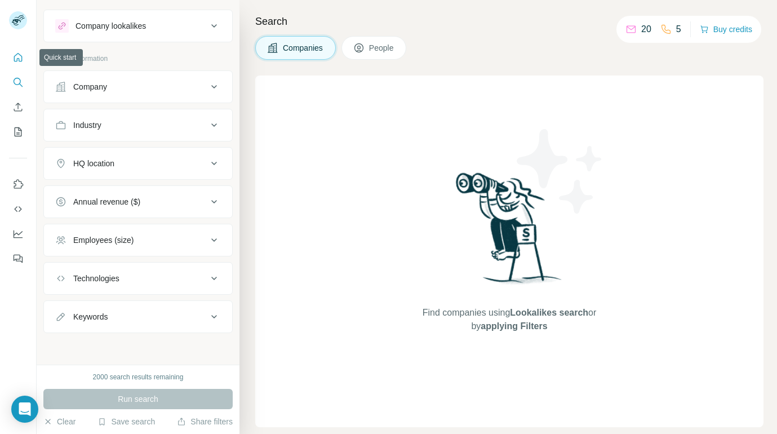 The image size is (777, 434). Describe the element at coordinates (303, 48) in the screenshot. I see `span: Companies` at that location.